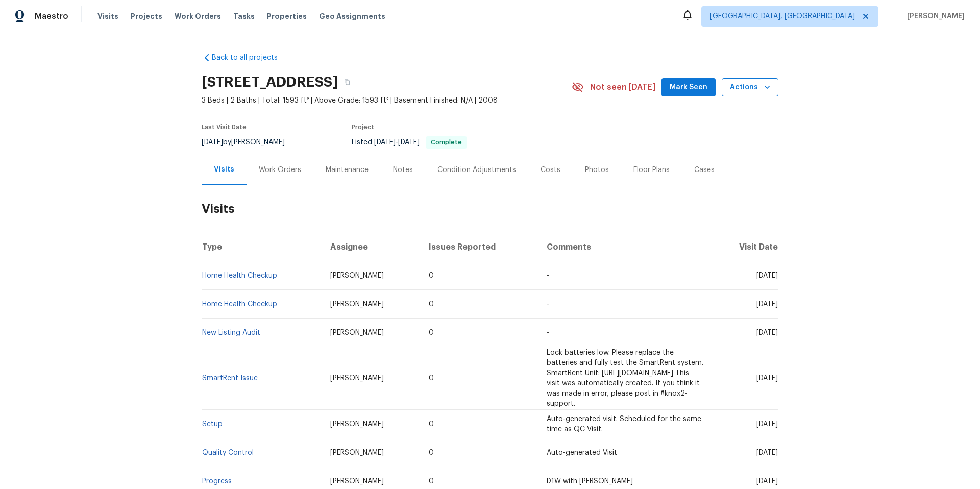 The image size is (980, 489). Describe the element at coordinates (146, 16) in the screenshot. I see `span: Projects` at that location.